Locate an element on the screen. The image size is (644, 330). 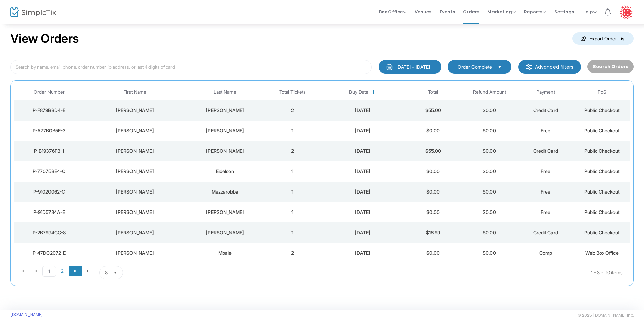
img: monthly is located at coordinates (390, 67).